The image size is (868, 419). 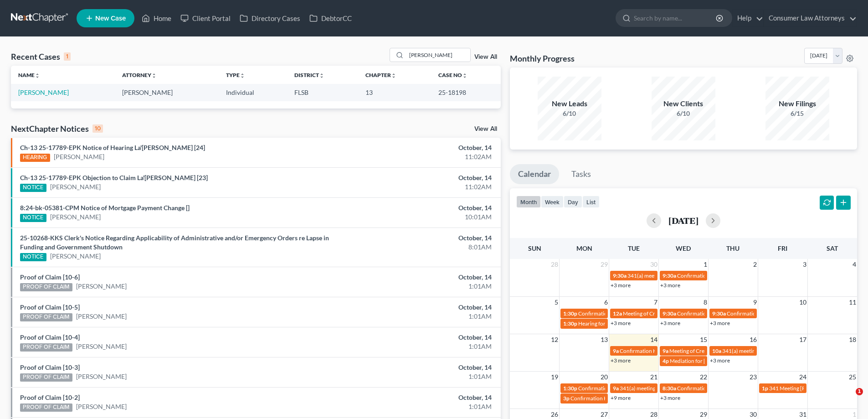 What do you see at coordinates (591, 202) in the screenshot?
I see `button: list` at bounding box center [591, 202].